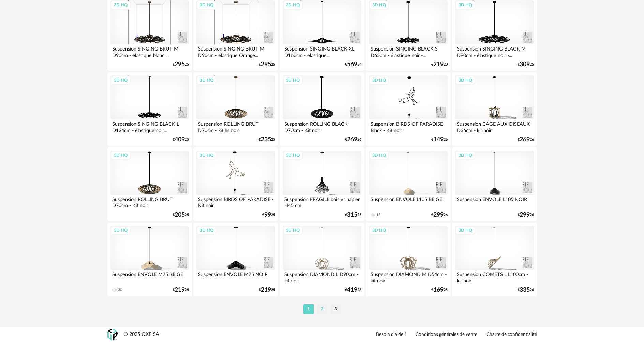 The image size is (644, 342). What do you see at coordinates (150, 109) in the screenshot?
I see `a: 3D HQ Suspension SINGING BLACK L D124cm - élastique noir... €40925` at bounding box center [150, 109].